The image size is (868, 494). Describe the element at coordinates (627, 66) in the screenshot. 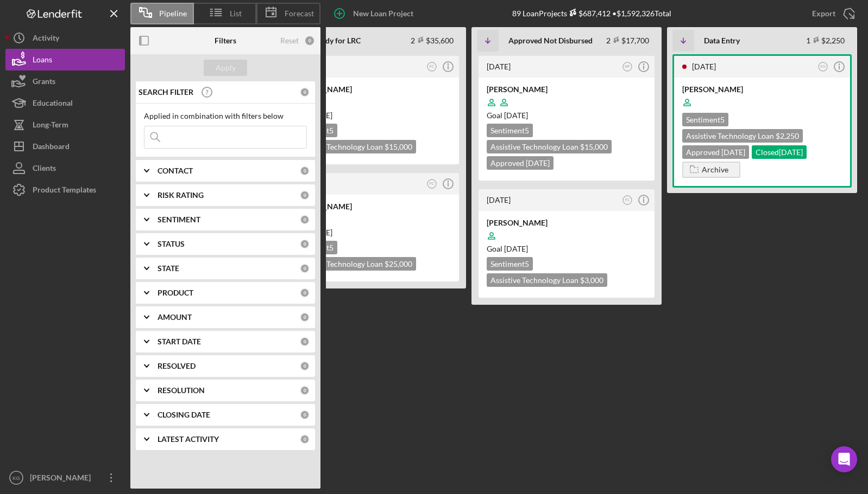

I see `text: MF` at that location.